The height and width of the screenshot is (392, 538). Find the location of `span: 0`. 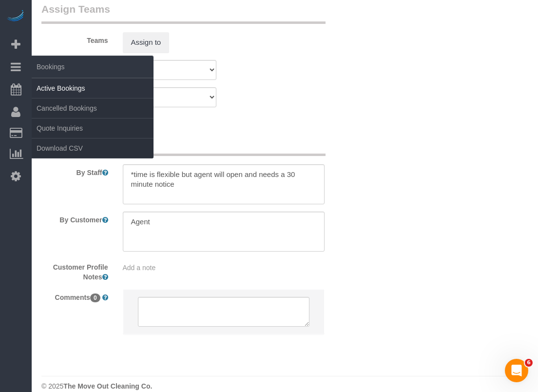

span: 0 is located at coordinates (95, 298).